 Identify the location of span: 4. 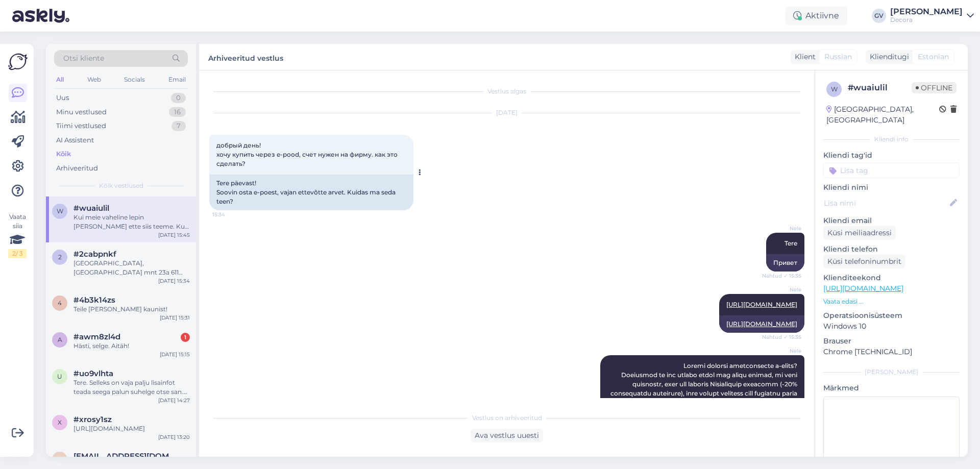
(60, 303).